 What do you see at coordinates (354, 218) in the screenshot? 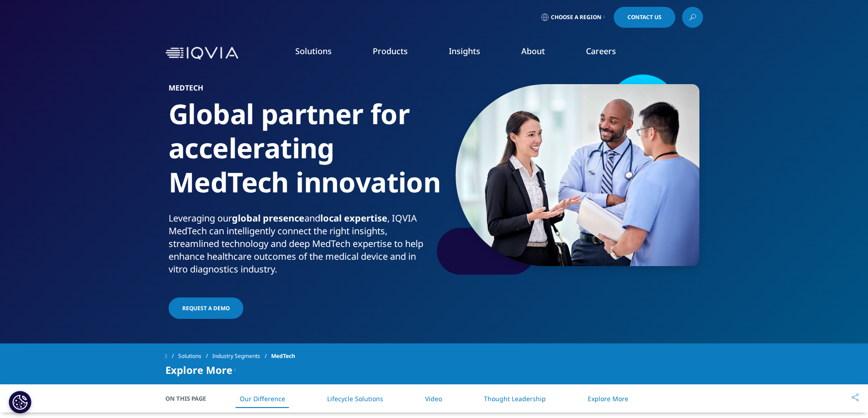
I see `strong: local expertise` at bounding box center [354, 218].